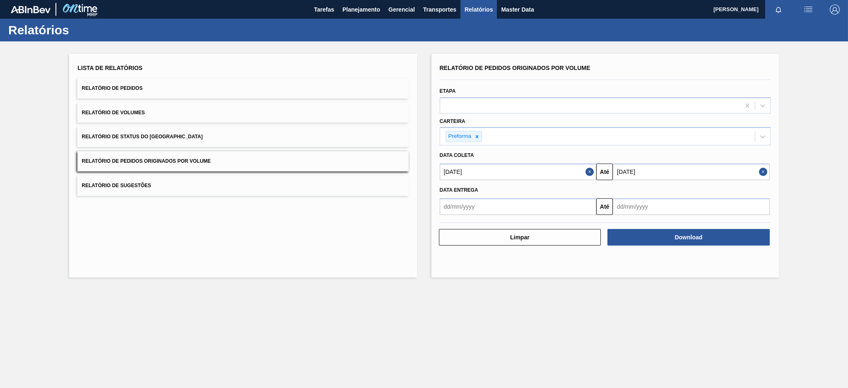  What do you see at coordinates (243, 113) in the screenshot?
I see `button: Relatório de Volumes` at bounding box center [243, 113].